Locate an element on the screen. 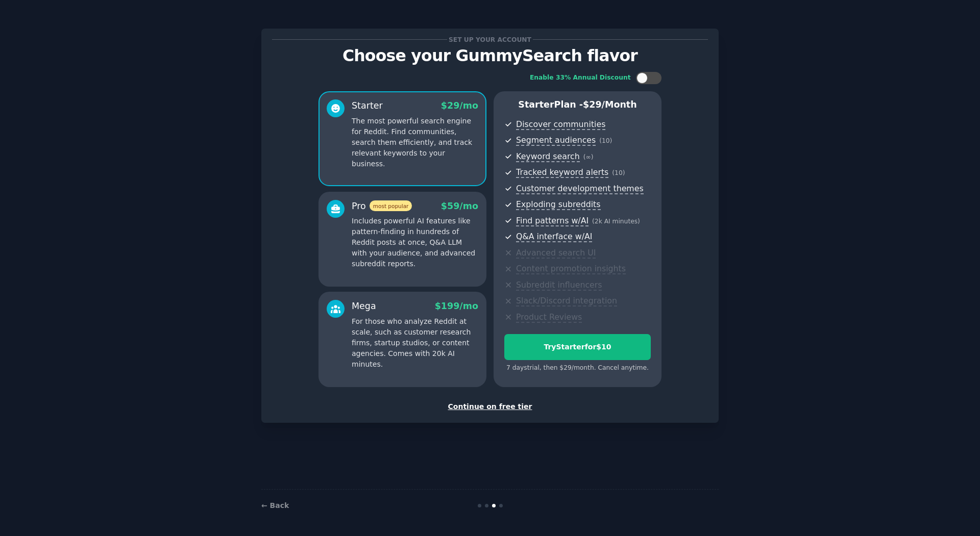 The height and width of the screenshot is (536, 980). span: Customer development themes is located at coordinates (580, 189).